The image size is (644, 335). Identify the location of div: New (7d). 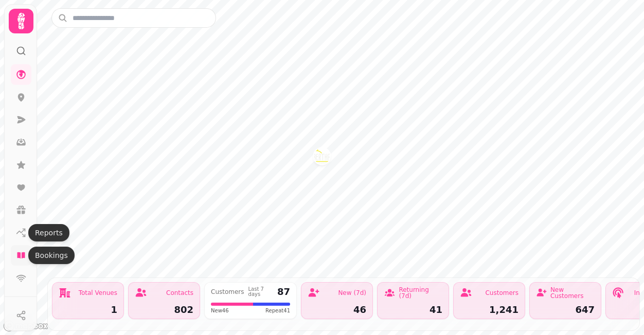
(352, 293).